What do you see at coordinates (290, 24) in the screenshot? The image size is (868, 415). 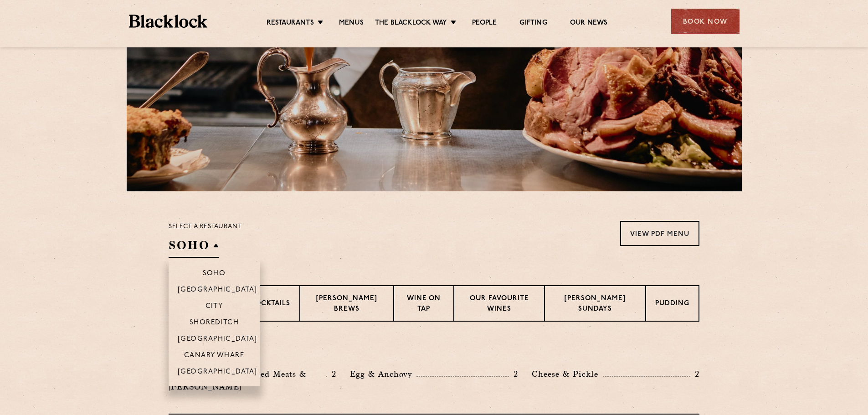 I see `a: Restaurants` at bounding box center [290, 24].